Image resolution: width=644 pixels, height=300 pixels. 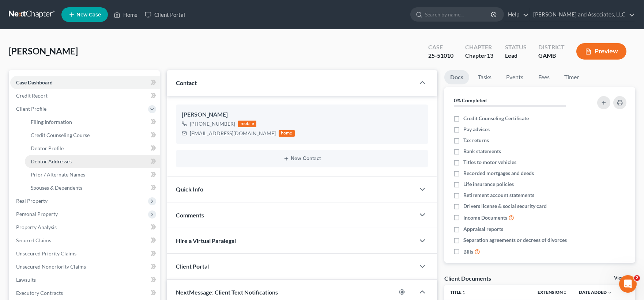 What do you see at coordinates (516, 56) in the screenshot?
I see `div: Lead` at bounding box center [516, 56].